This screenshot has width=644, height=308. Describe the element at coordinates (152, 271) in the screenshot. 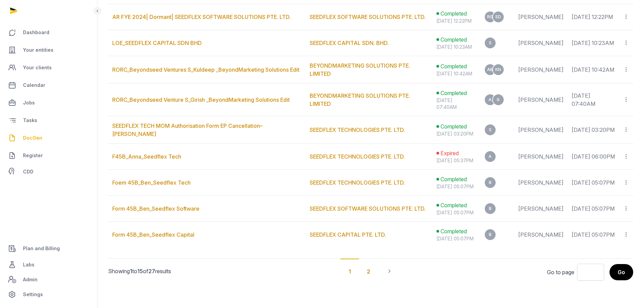

I see `span: 27` at that location.